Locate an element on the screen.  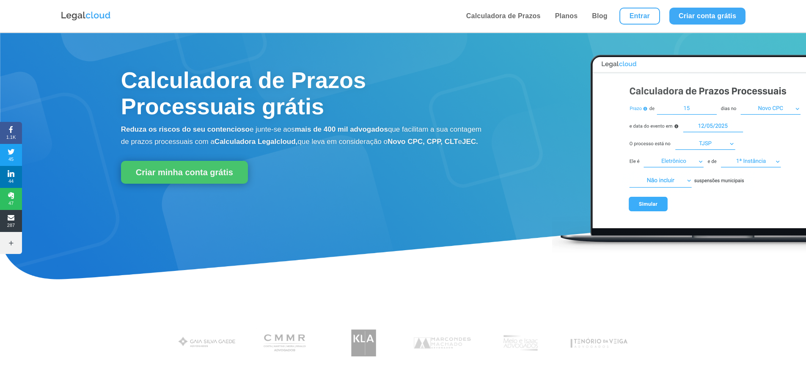
b: JEC. is located at coordinates (470, 141).